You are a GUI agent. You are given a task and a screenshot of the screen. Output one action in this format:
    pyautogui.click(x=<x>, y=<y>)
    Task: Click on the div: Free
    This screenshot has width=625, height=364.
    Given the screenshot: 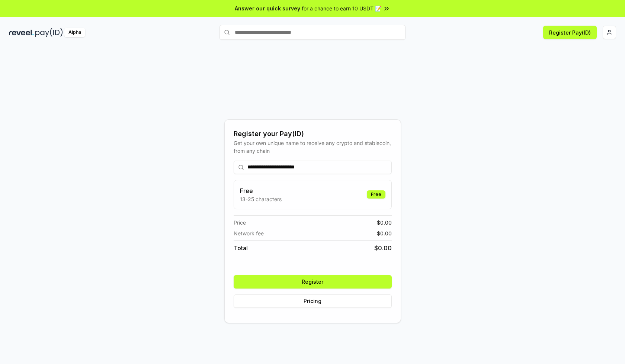 What is the action you would take?
    pyautogui.click(x=376, y=194)
    